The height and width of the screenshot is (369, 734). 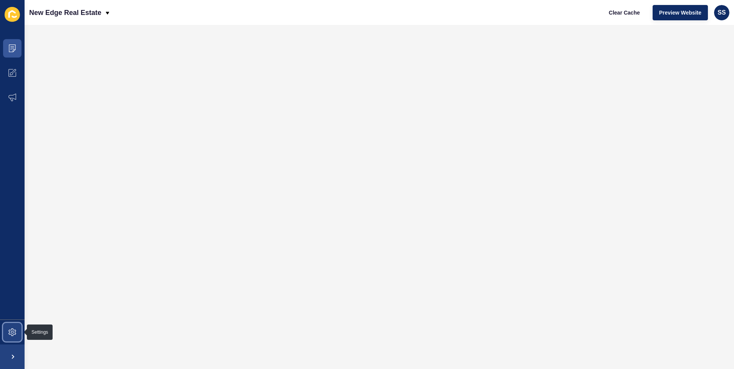 What do you see at coordinates (65, 13) in the screenshot?
I see `p: New Edge Real Estate` at bounding box center [65, 13].